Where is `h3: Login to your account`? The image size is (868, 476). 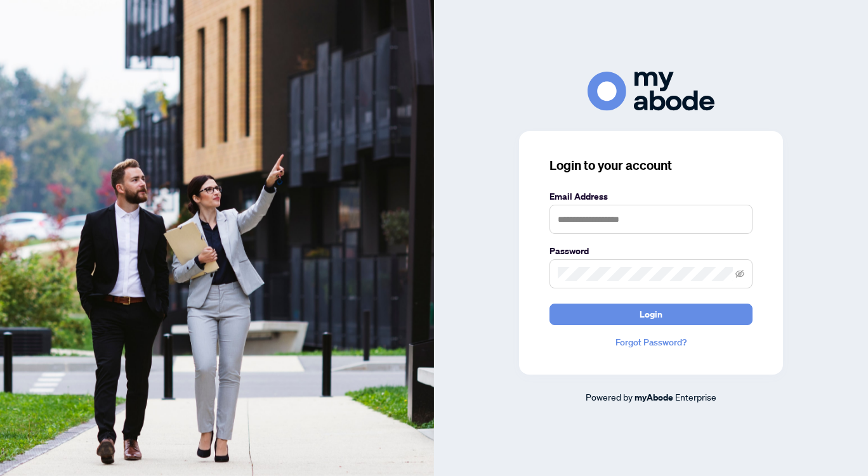 h3: Login to your account is located at coordinates (651, 165).